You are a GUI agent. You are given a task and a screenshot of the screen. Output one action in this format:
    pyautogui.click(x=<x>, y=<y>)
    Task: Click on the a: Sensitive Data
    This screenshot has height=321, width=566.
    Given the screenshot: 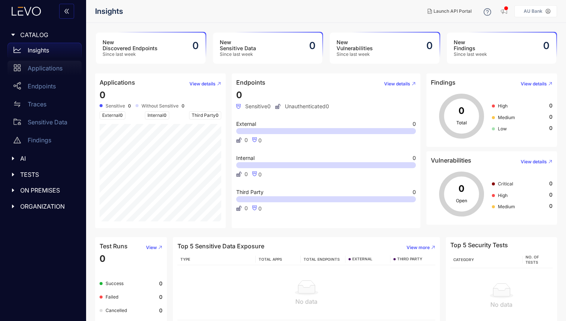 What is the action you would take?
    pyautogui.click(x=45, y=123)
    